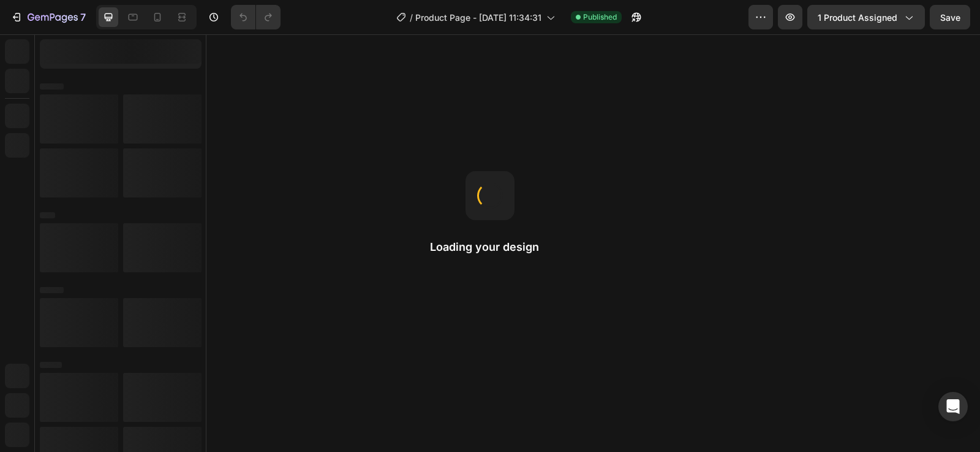 The height and width of the screenshot is (452, 980). I want to click on span: 1 product assigned, so click(858, 17).